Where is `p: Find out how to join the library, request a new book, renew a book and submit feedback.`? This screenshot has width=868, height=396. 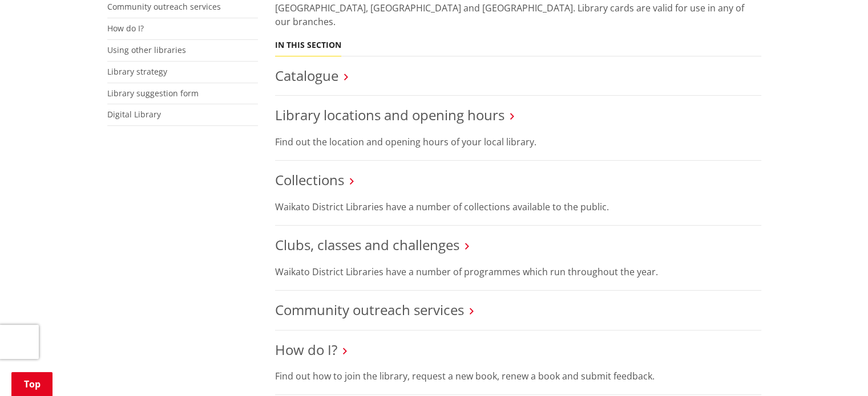 p: Find out how to join the library, request a new book, renew a book and submit feedback. is located at coordinates (518, 377).